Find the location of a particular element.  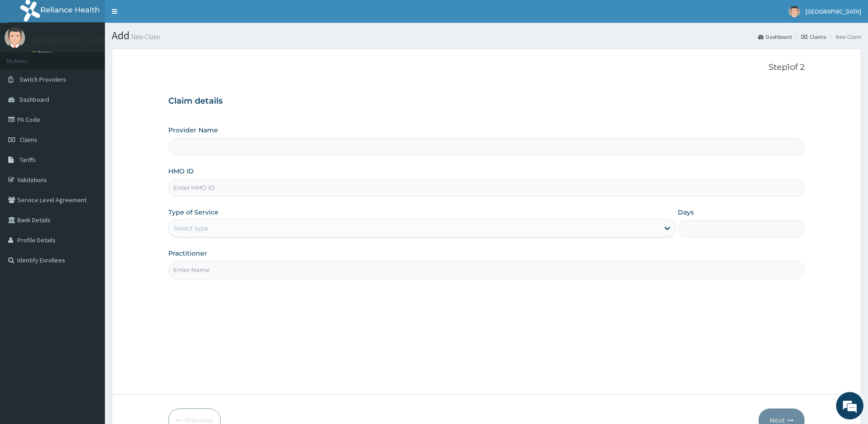

label: Days is located at coordinates (685, 212).